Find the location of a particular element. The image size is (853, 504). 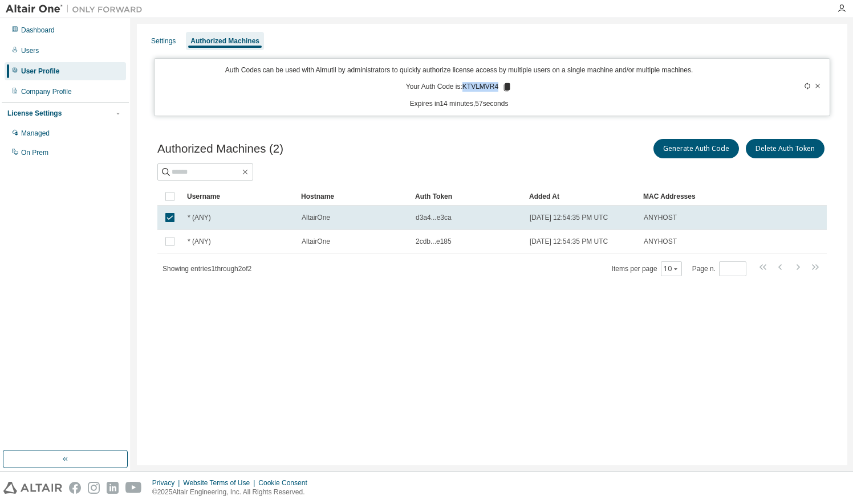

div: Managed is located at coordinates (35, 133).